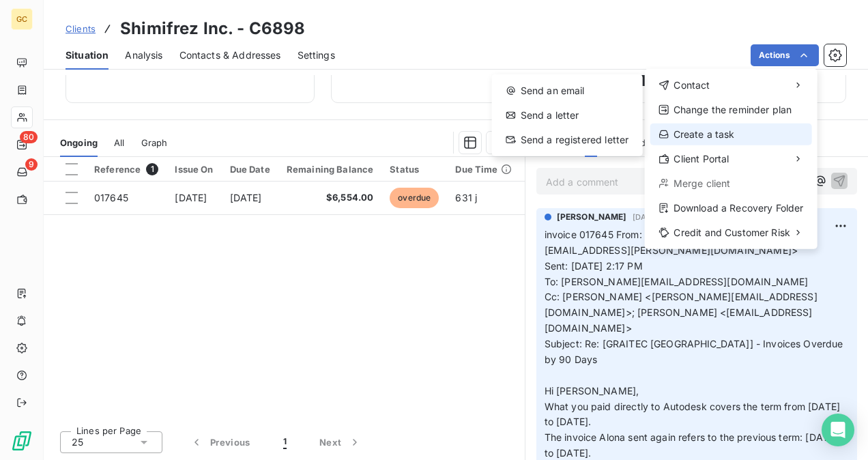 The height and width of the screenshot is (460, 868). Describe the element at coordinates (691, 86) in the screenshot. I see `span: Contact` at that location.